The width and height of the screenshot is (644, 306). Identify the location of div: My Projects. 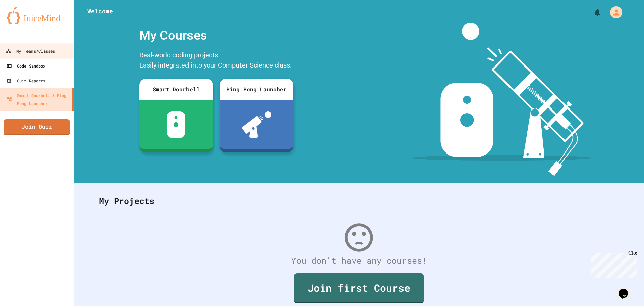
(359, 201).